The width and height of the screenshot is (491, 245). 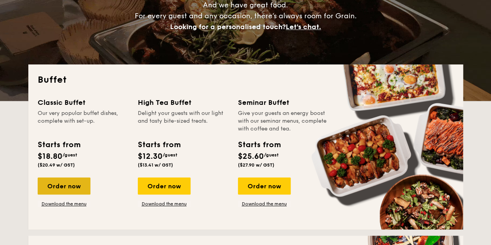 What do you see at coordinates (183, 121) in the screenshot?
I see `div: Delight your guests with our light and tasty bite-sized treats.` at bounding box center [183, 121].